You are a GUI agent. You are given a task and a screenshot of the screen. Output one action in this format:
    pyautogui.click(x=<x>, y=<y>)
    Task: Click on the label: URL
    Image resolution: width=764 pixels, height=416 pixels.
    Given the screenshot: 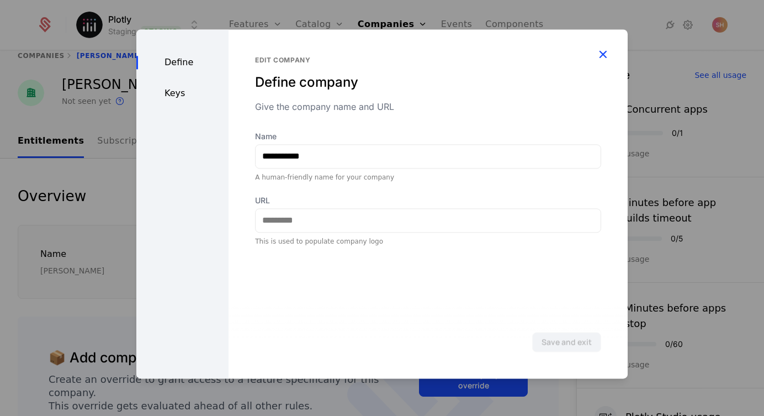 What is the action you would take?
    pyautogui.click(x=428, y=200)
    